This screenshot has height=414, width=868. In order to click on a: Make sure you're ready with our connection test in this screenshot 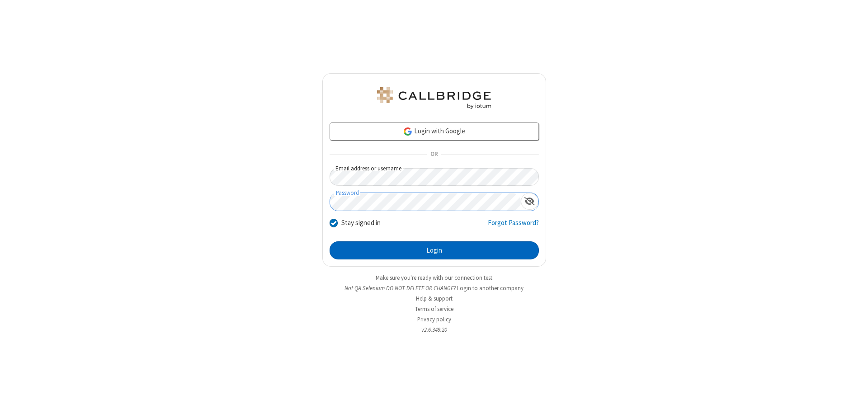, I will do `click(434, 277)`.